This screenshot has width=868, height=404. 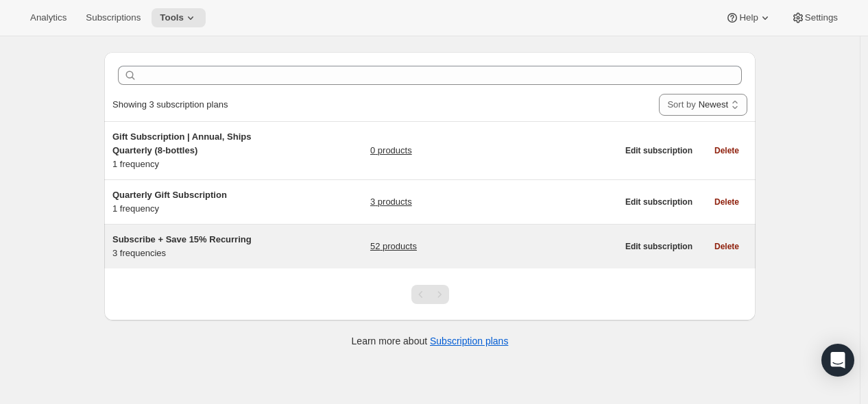 I want to click on span: Analytics, so click(x=48, y=18).